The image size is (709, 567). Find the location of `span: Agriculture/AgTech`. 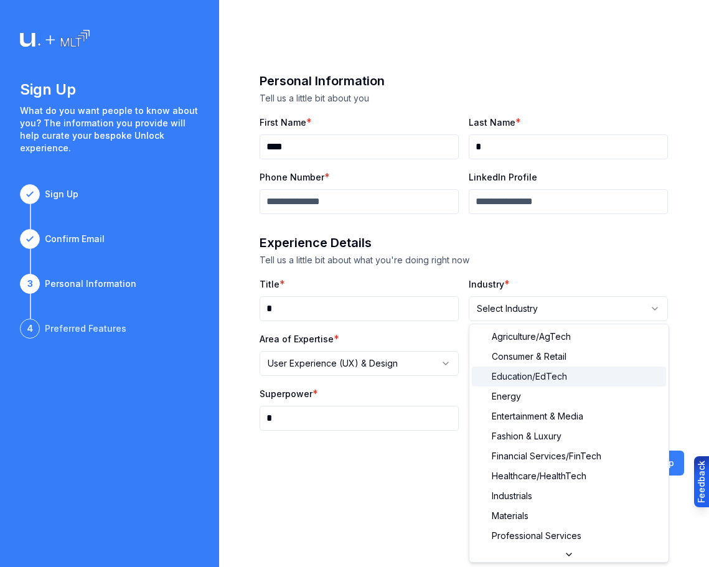

span: Agriculture/AgTech is located at coordinates (531, 337).